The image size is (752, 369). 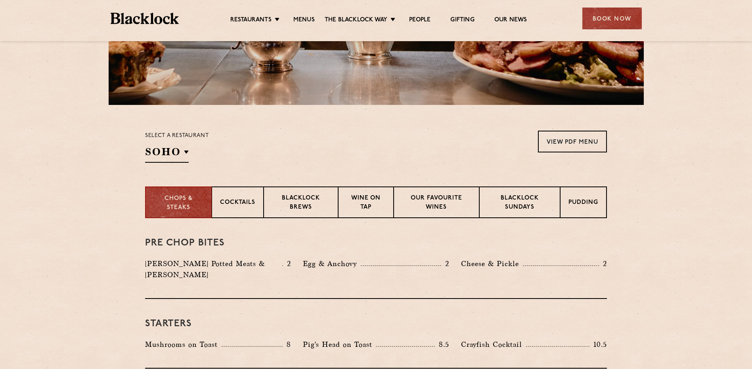 What do you see at coordinates (376, 324) in the screenshot?
I see `h3: Starters` at bounding box center [376, 324].